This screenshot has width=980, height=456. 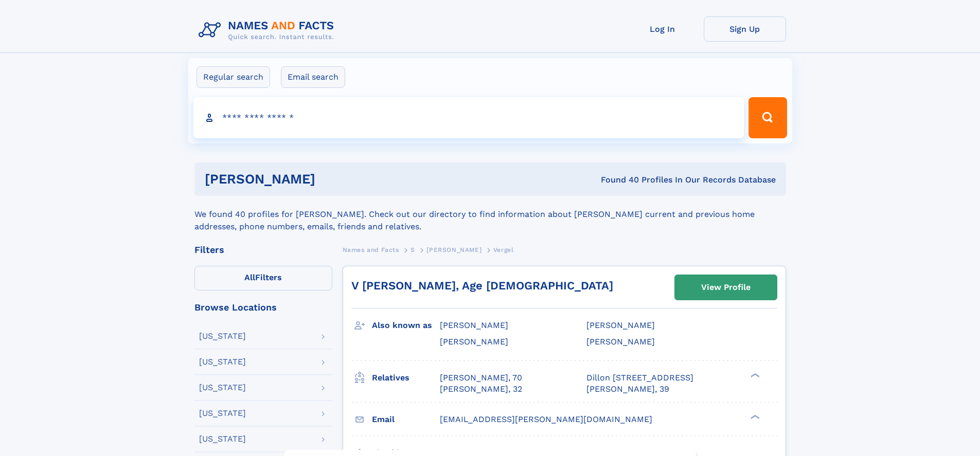 I want to click on label: Filters, so click(x=263, y=278).